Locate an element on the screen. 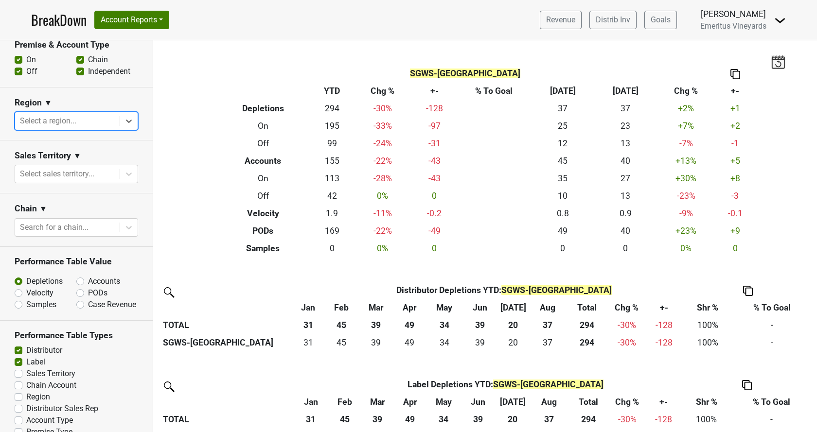 The height and width of the screenshot is (432, 817). label: PODs is located at coordinates (98, 293).